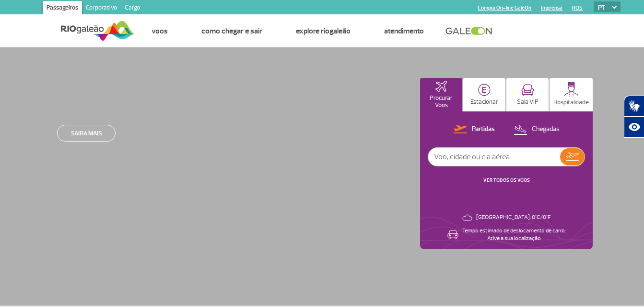  I want to click on a: Compra On-line GaleOn, so click(504, 8).